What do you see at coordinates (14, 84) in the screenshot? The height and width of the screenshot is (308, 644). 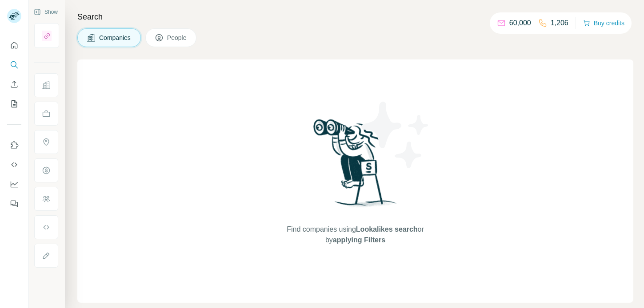 I see `button: Enrich CSV` at bounding box center [14, 84].